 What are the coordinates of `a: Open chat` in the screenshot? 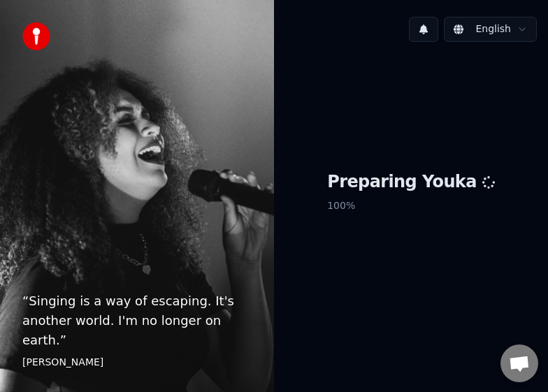 It's located at (519, 363).